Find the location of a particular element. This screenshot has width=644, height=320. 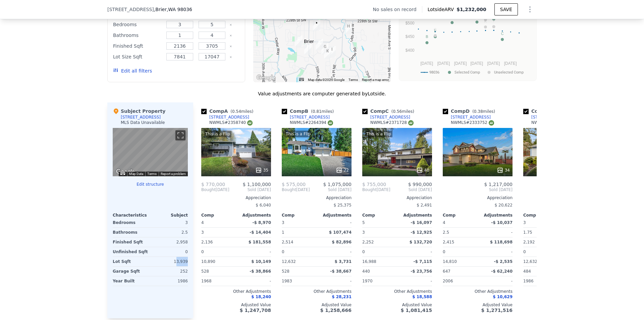

span: -$ 2,535 is located at coordinates (503, 261).